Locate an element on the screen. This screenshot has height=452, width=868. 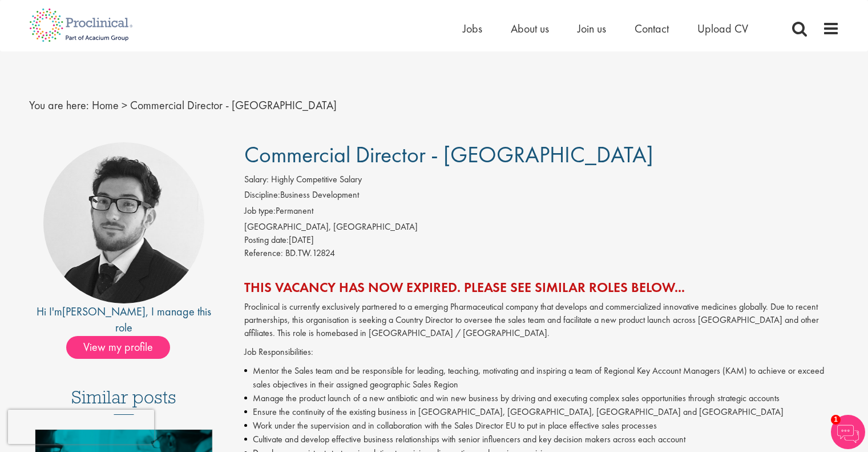
label: Discipline: is located at coordinates (262, 195).